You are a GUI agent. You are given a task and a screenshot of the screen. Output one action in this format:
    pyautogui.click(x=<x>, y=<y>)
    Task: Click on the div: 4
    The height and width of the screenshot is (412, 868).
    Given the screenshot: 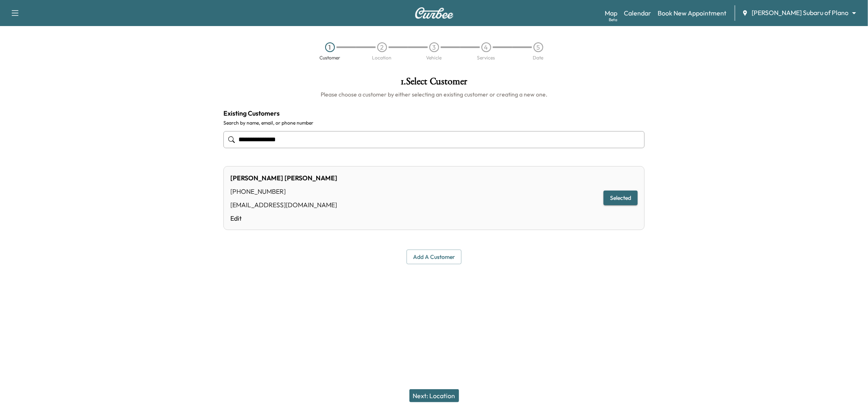 What is the action you would take?
    pyautogui.click(x=487, y=47)
    